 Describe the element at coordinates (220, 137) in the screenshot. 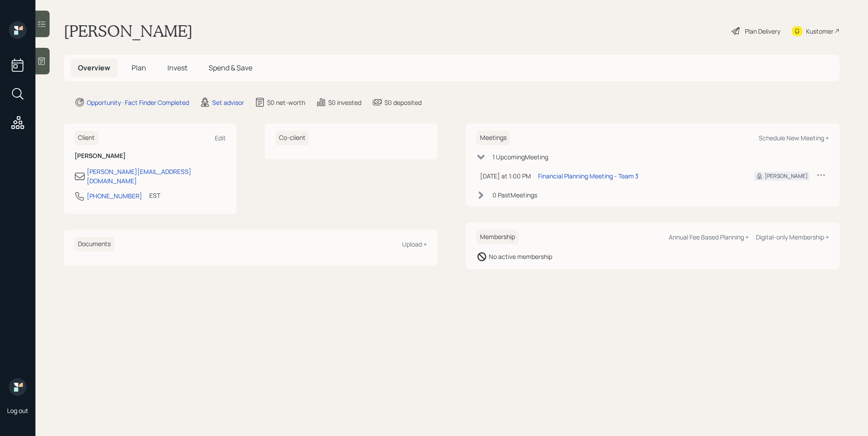

I see `div: Edit` at that location.